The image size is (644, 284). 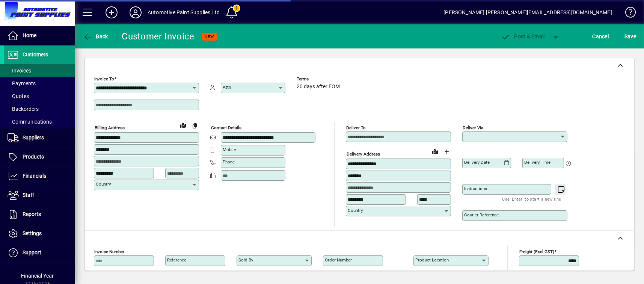 What do you see at coordinates (39, 122) in the screenshot?
I see `a: Communications` at bounding box center [39, 122].